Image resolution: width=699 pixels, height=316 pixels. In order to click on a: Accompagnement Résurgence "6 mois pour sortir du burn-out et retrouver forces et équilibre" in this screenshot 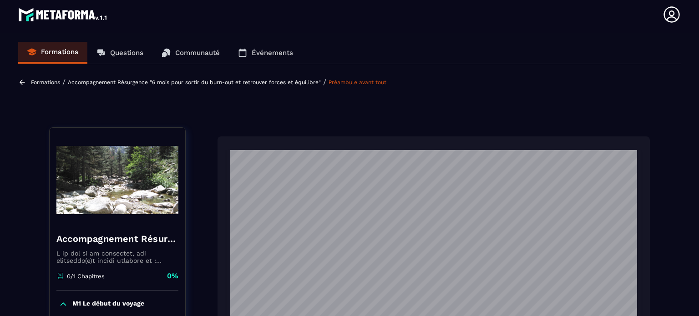, I will do `click(194, 82)`.